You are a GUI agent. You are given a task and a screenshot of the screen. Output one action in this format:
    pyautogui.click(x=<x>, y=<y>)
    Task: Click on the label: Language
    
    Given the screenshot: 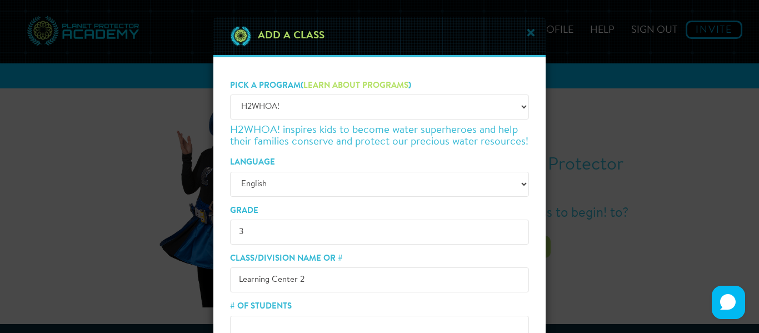 What is the action you would take?
    pyautogui.click(x=252, y=162)
    